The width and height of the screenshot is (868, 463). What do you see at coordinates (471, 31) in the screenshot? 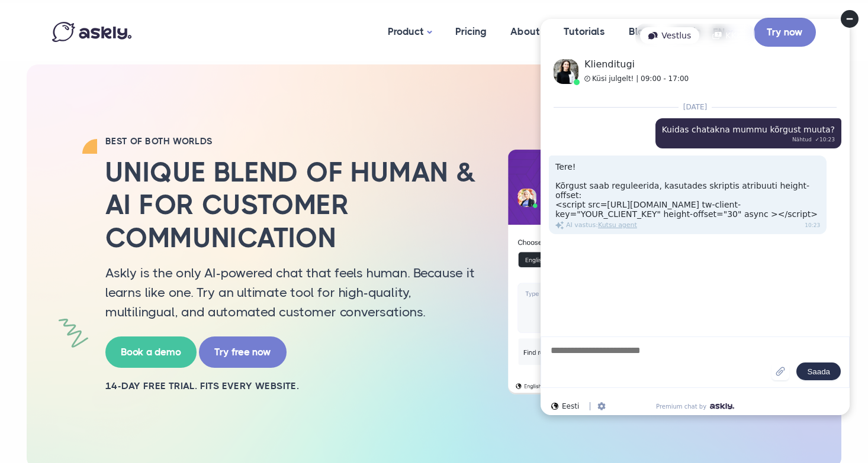
I see `a: Pricing` at bounding box center [471, 31].